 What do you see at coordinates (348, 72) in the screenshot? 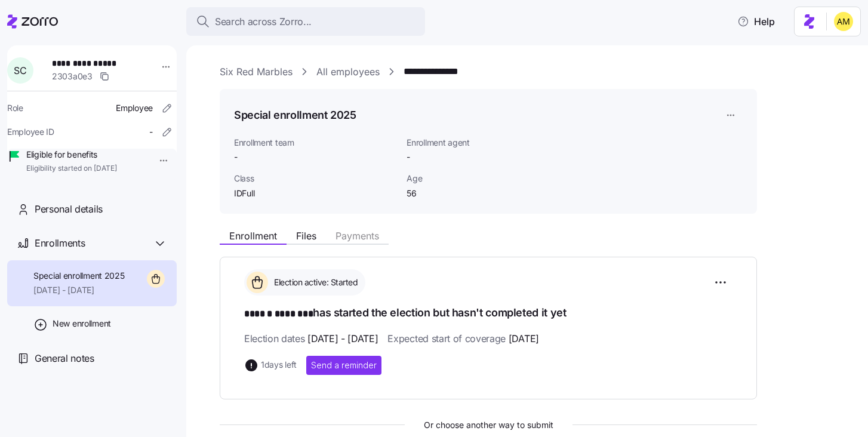
I see `a: All employees` at bounding box center [348, 72].